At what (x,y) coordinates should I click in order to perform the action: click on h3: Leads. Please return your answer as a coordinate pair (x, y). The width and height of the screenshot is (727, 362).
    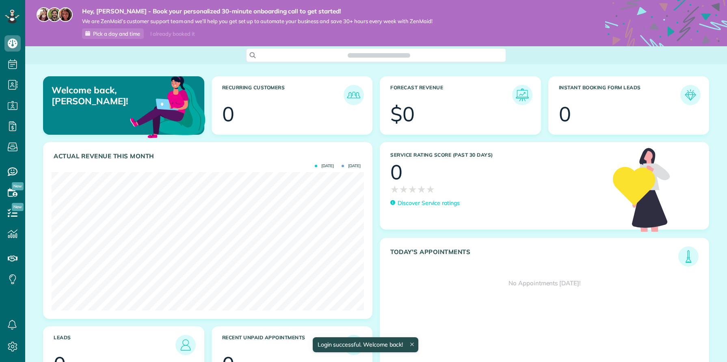
    Looking at the image, I should click on (114, 345).